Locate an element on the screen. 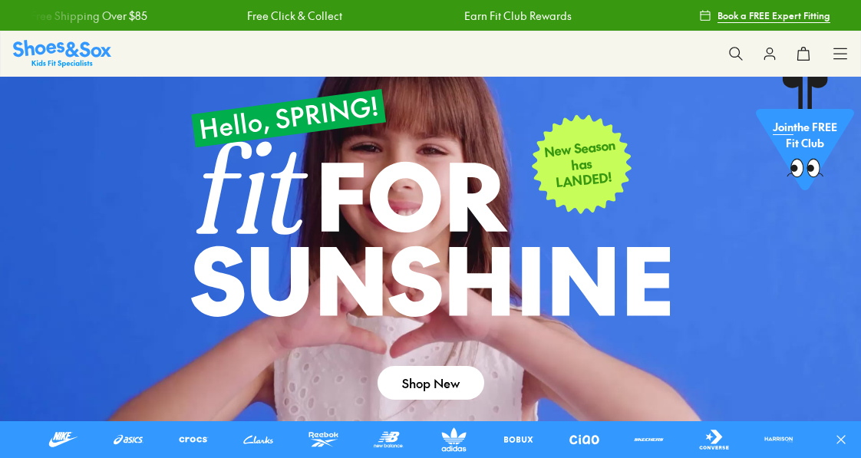 This screenshot has height=458, width=861. p: the FREE Fit Club is located at coordinates (805, 135).